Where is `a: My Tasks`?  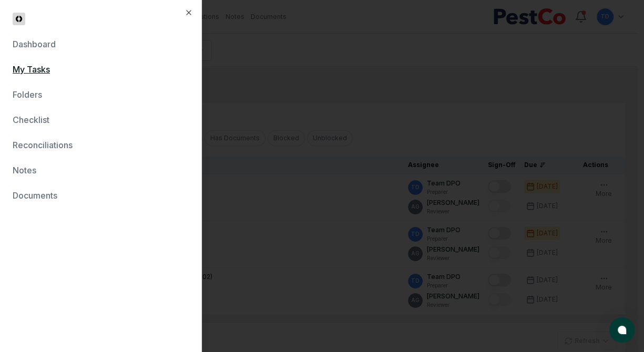
a: My Tasks is located at coordinates (100, 69).